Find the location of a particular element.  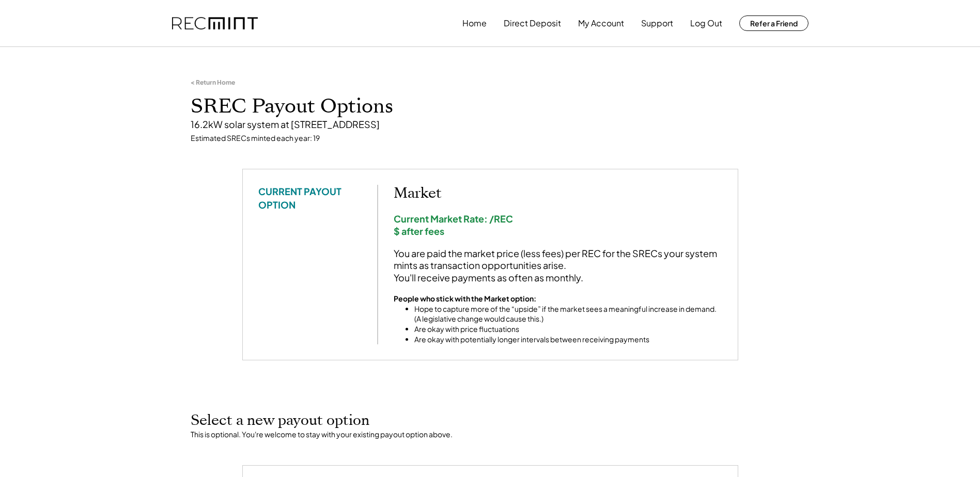

strong: People who stick with the Market option: is located at coordinates (465, 299).